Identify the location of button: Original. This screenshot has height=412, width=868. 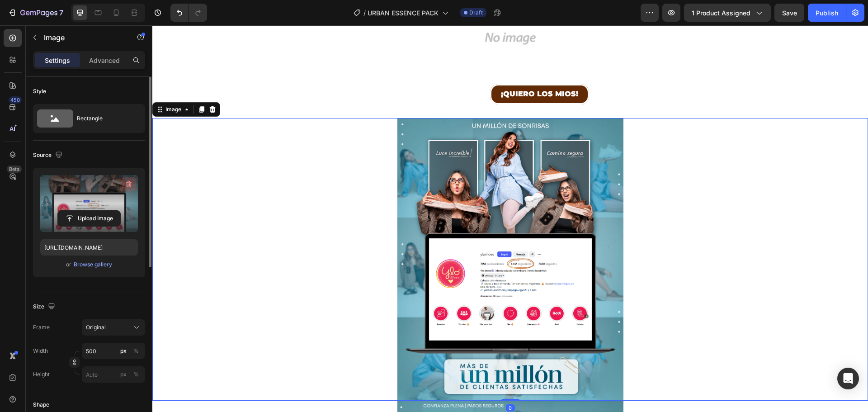
(113, 327).